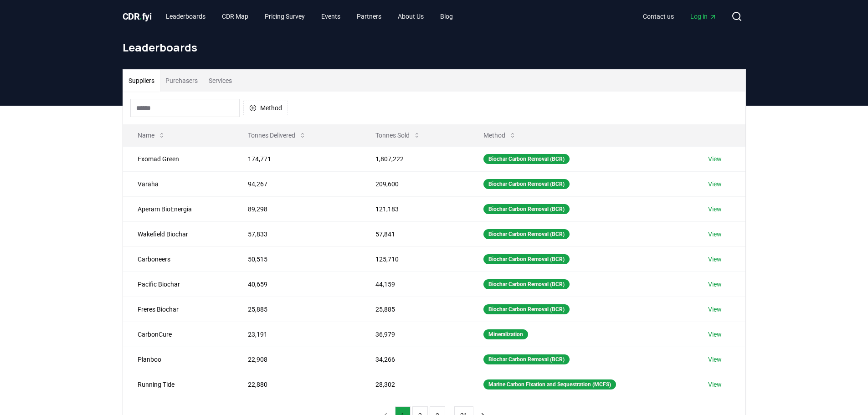 Image resolution: width=868 pixels, height=415 pixels. Describe the element at coordinates (178, 309) in the screenshot. I see `td: Freres Biochar` at that location.